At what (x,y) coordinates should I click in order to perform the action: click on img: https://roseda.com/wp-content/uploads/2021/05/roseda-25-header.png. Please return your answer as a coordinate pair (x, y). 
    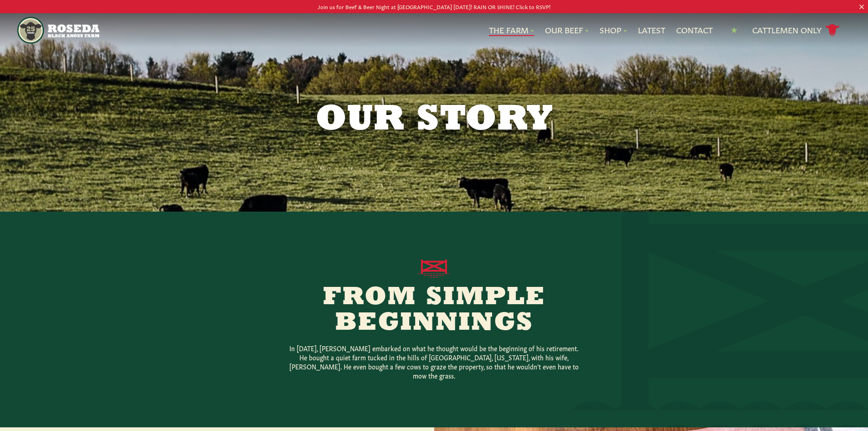
    Looking at the image, I should click on (58, 30).